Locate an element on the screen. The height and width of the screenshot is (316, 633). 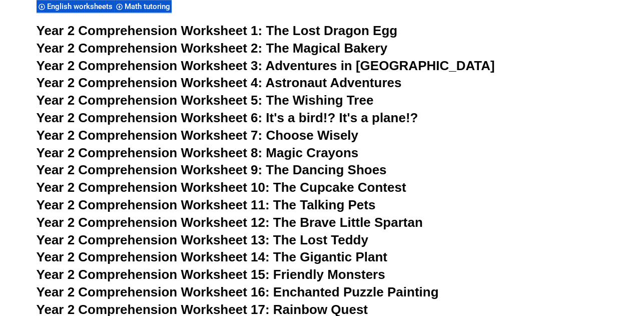
a: Year 2 Comprehension Worksheet 11: The Talking Pets is located at coordinates (206, 205).